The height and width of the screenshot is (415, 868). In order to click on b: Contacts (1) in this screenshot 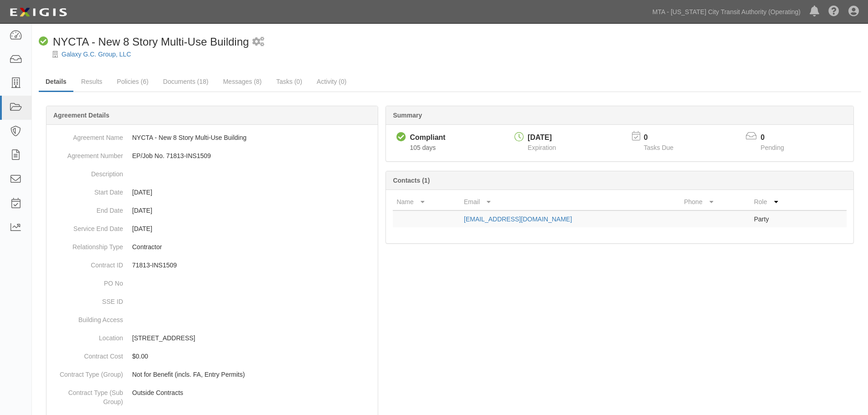, I will do `click(411, 180)`.